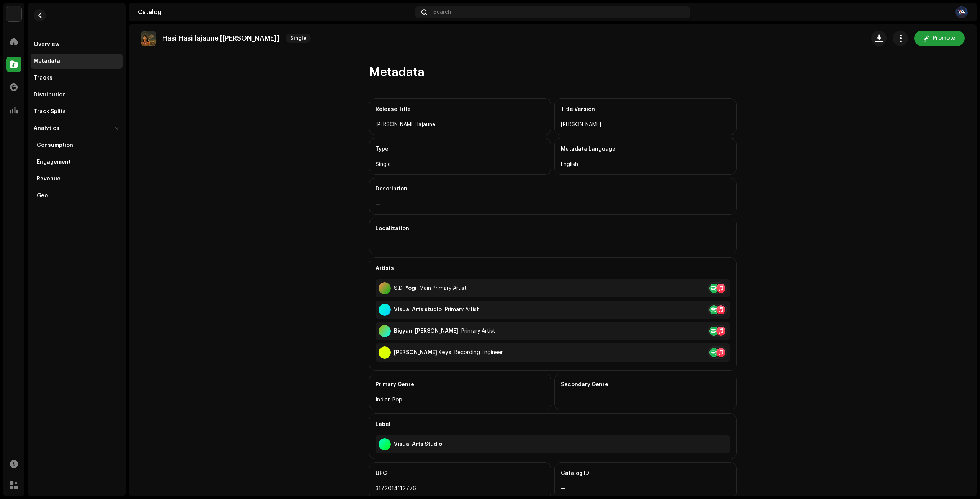 The height and width of the screenshot is (499, 980). What do you see at coordinates (553, 189) in the screenshot?
I see `div: Description` at bounding box center [553, 189].